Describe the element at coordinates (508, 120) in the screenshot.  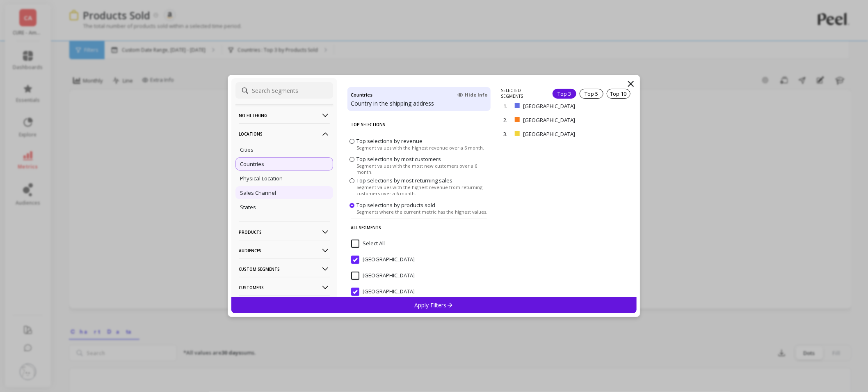
I see `p: 2.` at that location.